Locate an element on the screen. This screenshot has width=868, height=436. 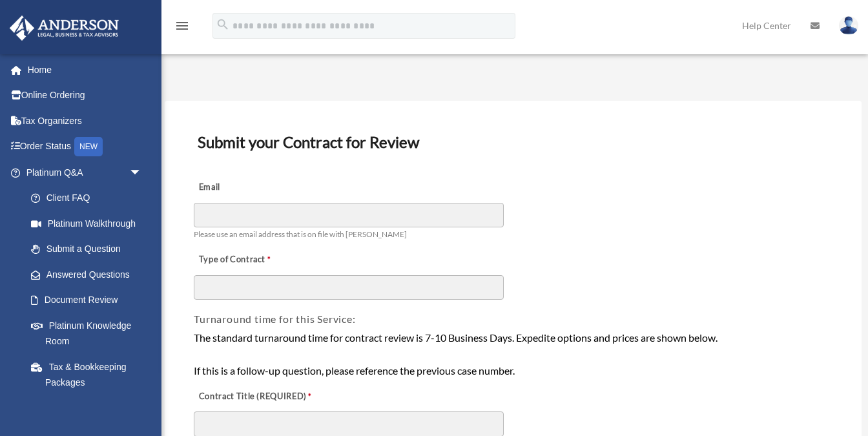
a: Tax Organizers is located at coordinates (85, 121).